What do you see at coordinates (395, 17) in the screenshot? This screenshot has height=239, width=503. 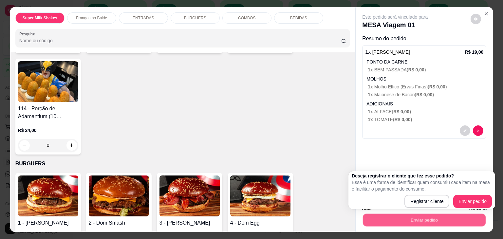 I see `p: Este pedido será vinculado para` at bounding box center [395, 17].